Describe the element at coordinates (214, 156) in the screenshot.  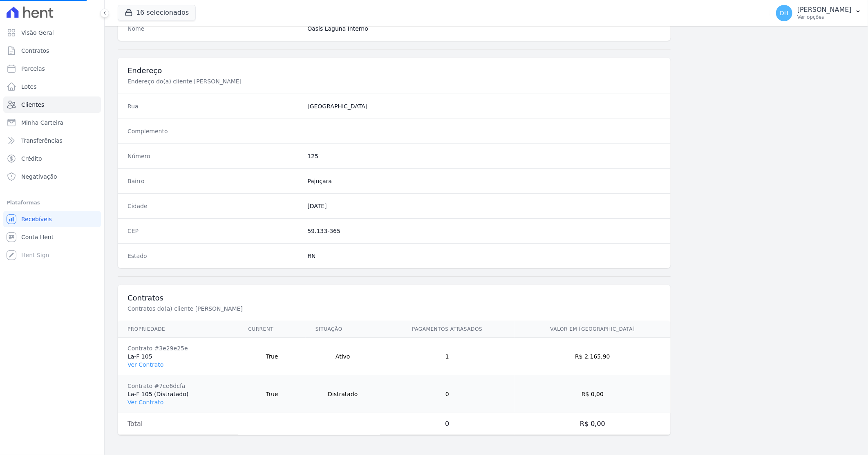
I see `dt: Número` at that location.